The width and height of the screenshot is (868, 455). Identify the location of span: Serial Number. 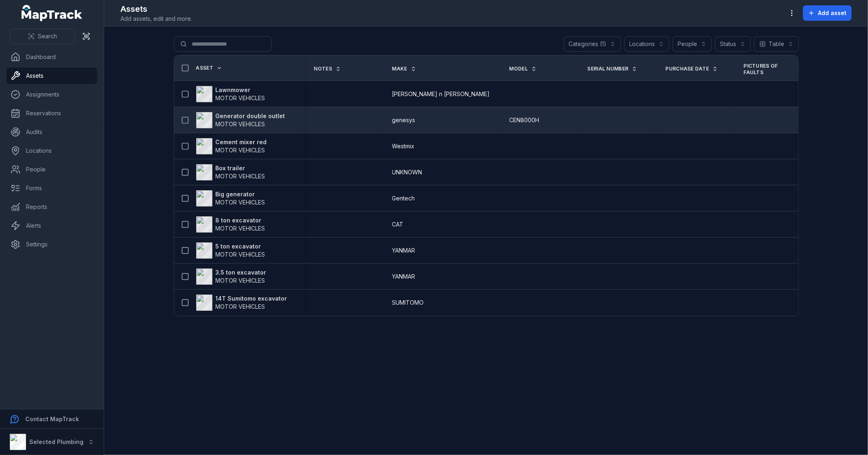
(608, 69).